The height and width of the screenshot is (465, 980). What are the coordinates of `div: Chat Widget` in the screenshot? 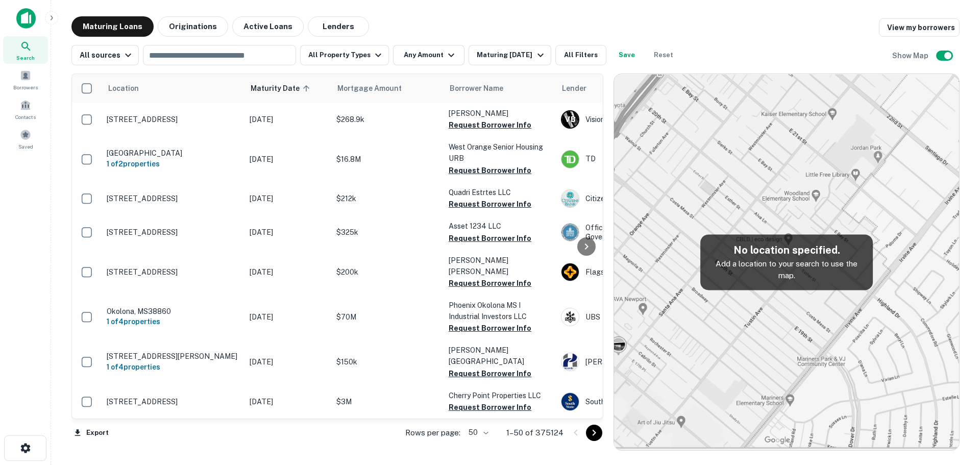 It's located at (954, 408).